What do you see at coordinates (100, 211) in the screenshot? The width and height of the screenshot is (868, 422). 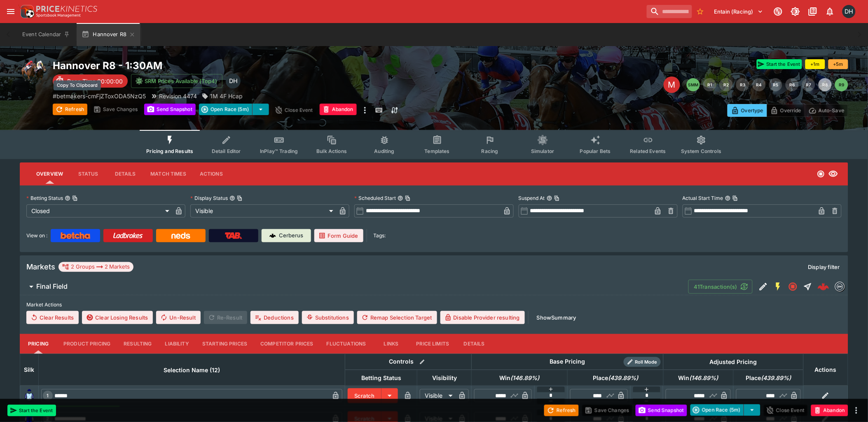 I see `div: Closed` at bounding box center [100, 211].